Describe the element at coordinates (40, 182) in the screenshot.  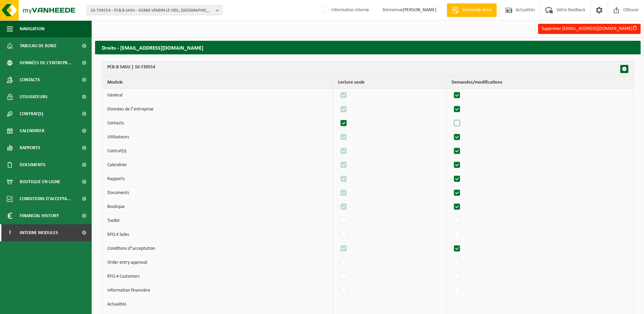
I see `span: Boutique en ligne` at that location.